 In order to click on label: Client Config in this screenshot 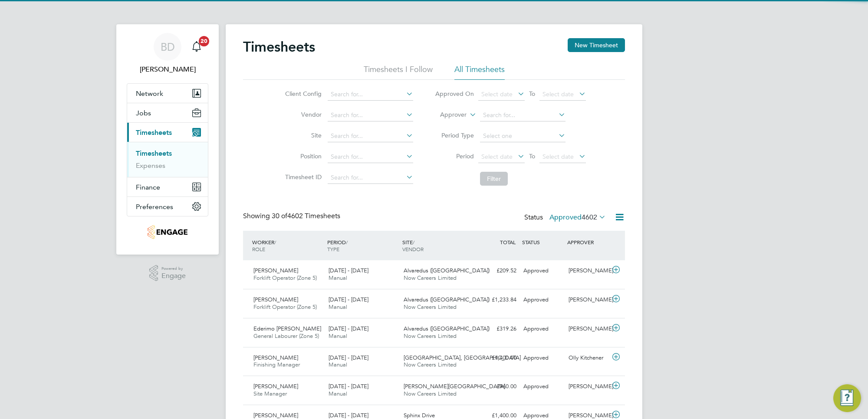, I will do `click(302, 94)`.